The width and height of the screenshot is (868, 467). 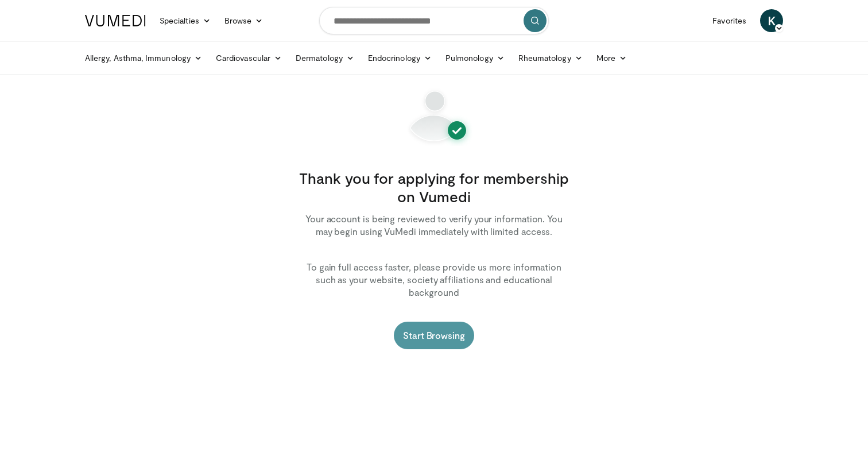 I want to click on a: More, so click(x=612, y=58).